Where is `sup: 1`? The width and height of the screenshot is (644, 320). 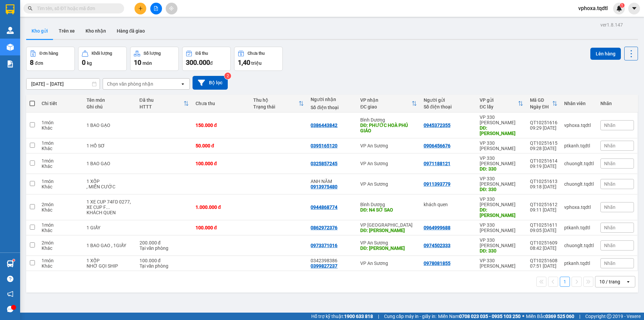
sup: 1 is located at coordinates (623, 5).